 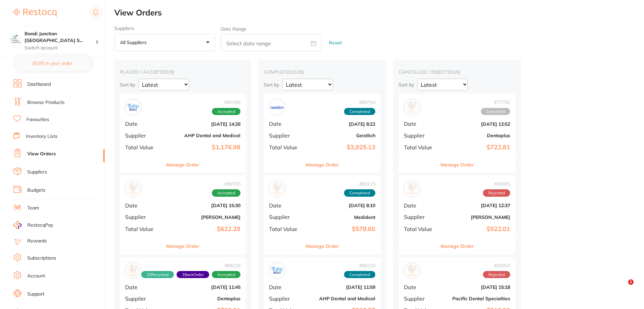 What do you see at coordinates (476, 298) in the screenshot?
I see `b: Pacific Dental Specialties` at bounding box center [476, 298].